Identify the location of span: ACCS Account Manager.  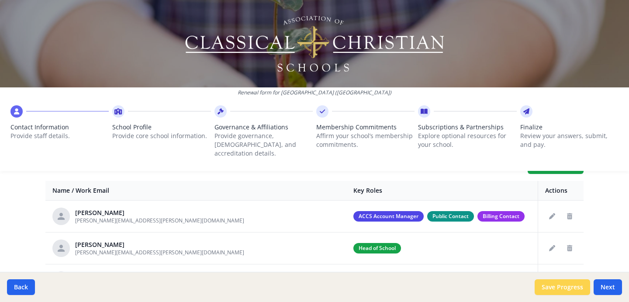
(388, 216).